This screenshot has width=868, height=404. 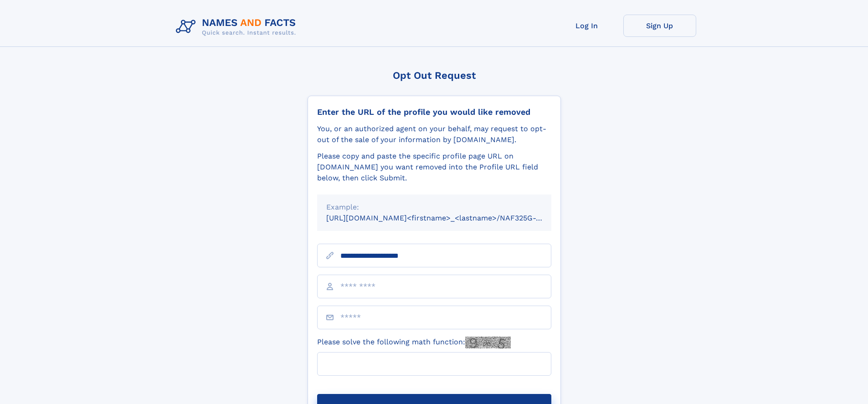 What do you see at coordinates (414, 342) in the screenshot?
I see `label: Please solve the following math function:` at bounding box center [414, 342].